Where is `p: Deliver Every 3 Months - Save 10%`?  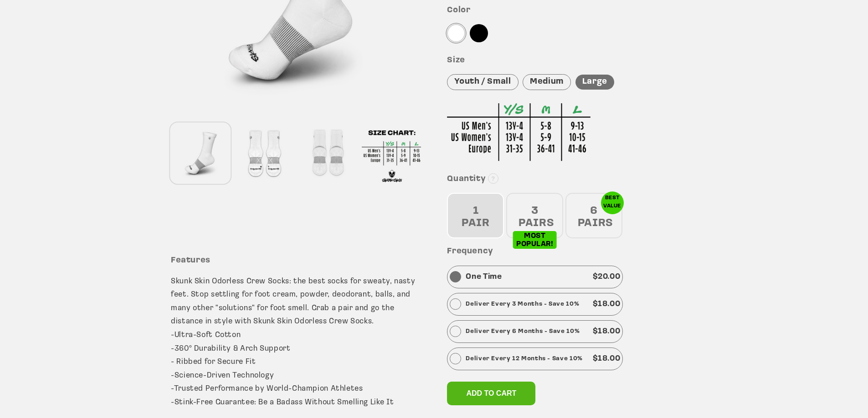 p: Deliver Every 3 Months - Save 10% is located at coordinates (522, 305).